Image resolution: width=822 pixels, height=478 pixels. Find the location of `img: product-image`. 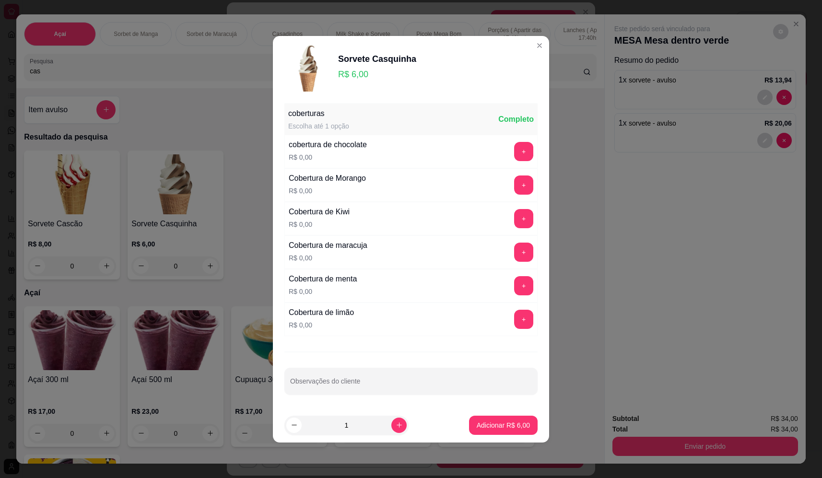

img: product-image is located at coordinates (308, 68).